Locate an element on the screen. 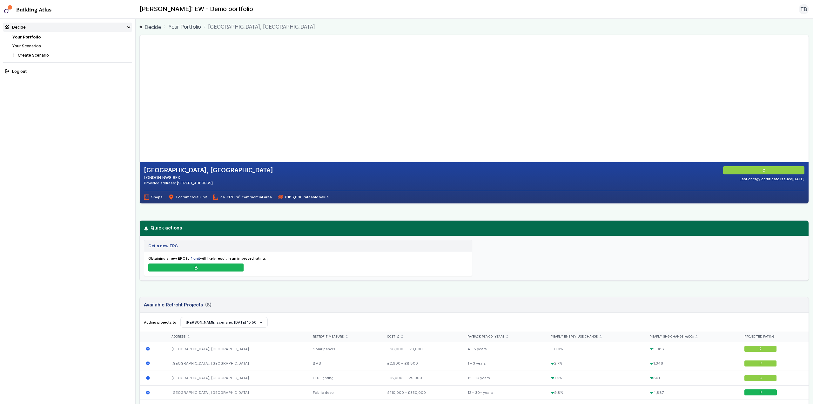 The image size is (813, 404). strong: 1 unit is located at coordinates (195, 258).